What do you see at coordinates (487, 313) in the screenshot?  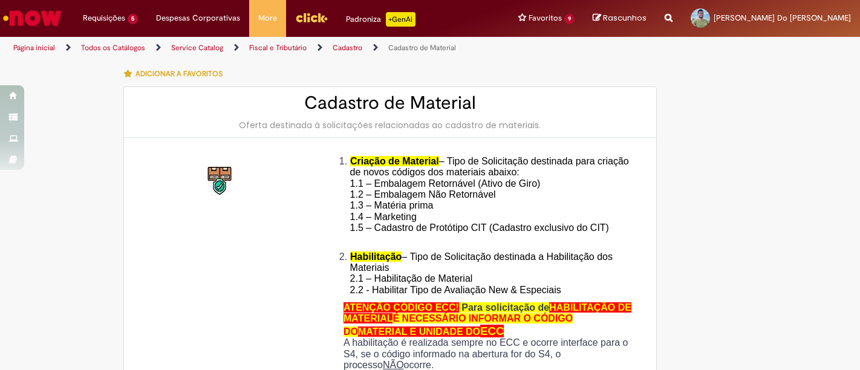 I see `span: HABILITAÇÃO DE MATERIAL` at bounding box center [487, 313].